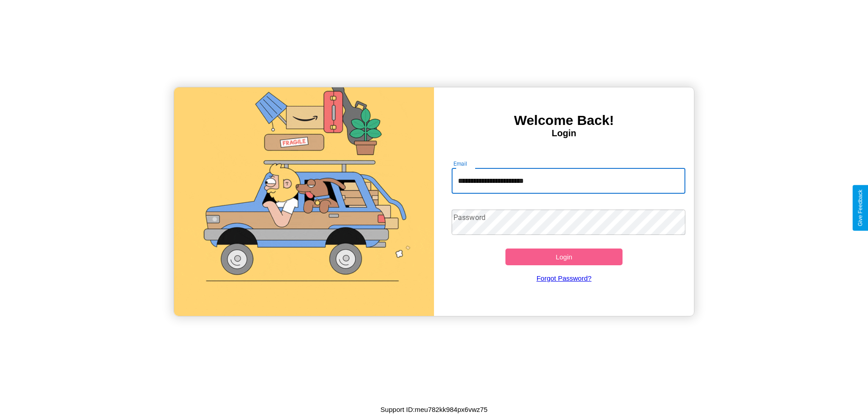 The image size is (868, 416). I want to click on h4: Login, so click(564, 133).